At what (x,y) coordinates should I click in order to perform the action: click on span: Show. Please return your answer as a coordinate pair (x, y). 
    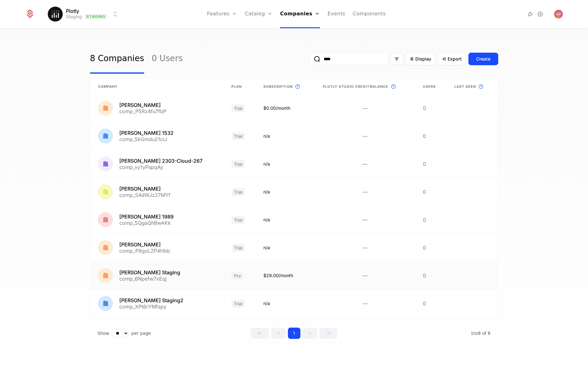
    Looking at the image, I should click on (104, 333).